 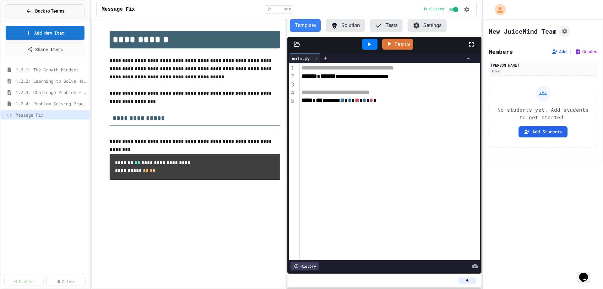 I want to click on a: Add New Item, so click(x=45, y=33).